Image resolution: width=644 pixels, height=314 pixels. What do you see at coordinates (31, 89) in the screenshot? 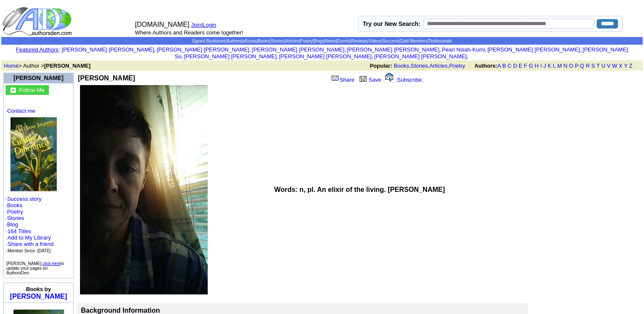
I see `a: Follow Me` at bounding box center [31, 89].